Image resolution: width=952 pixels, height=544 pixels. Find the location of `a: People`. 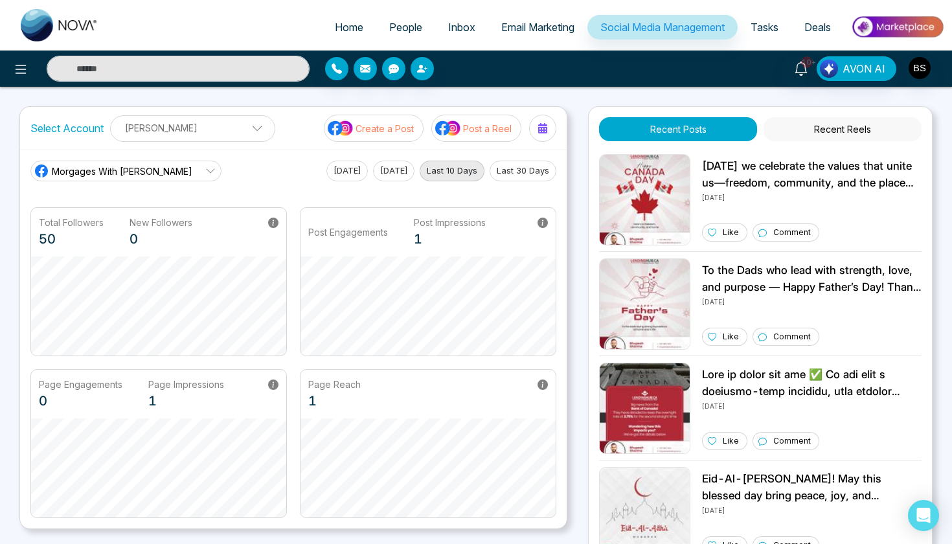

a: People is located at coordinates (405, 27).